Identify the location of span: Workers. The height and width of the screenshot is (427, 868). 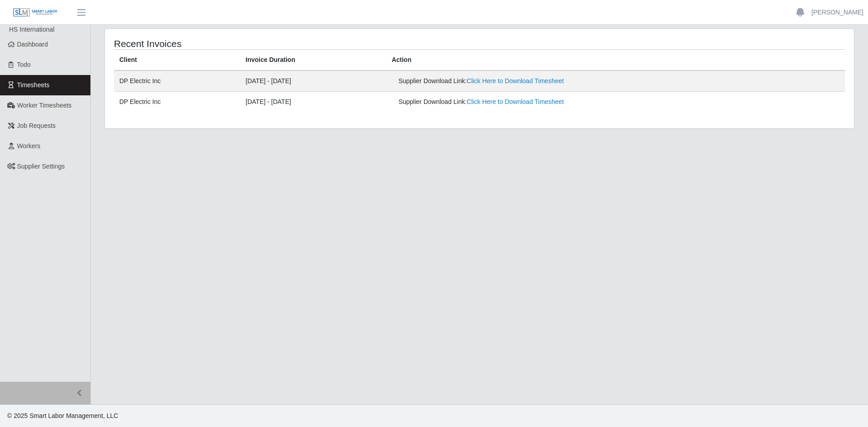
(29, 146).